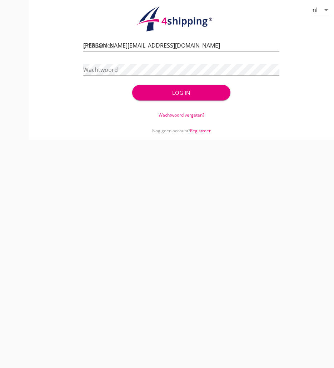 Image resolution: width=334 pixels, height=368 pixels. Describe the element at coordinates (182, 115) in the screenshot. I see `a: Wachtwoord vergeten?` at that location.